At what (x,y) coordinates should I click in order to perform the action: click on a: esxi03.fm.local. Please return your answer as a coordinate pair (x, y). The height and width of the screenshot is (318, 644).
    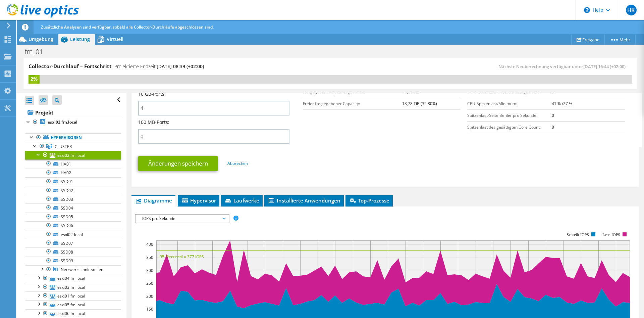
    Looking at the image, I should click on (73, 287).